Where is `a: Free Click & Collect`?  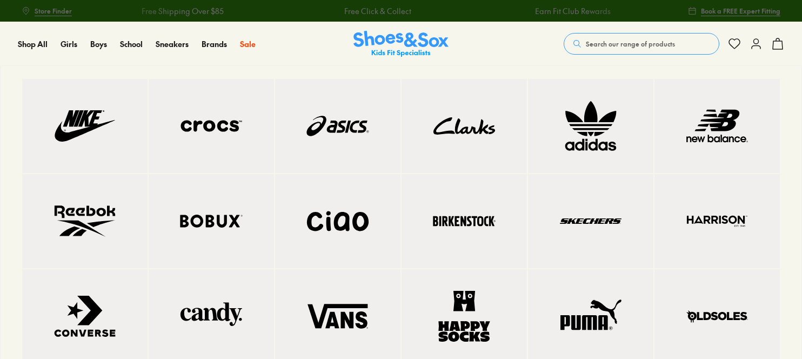
a: Free Click & Collect is located at coordinates (351, 11).